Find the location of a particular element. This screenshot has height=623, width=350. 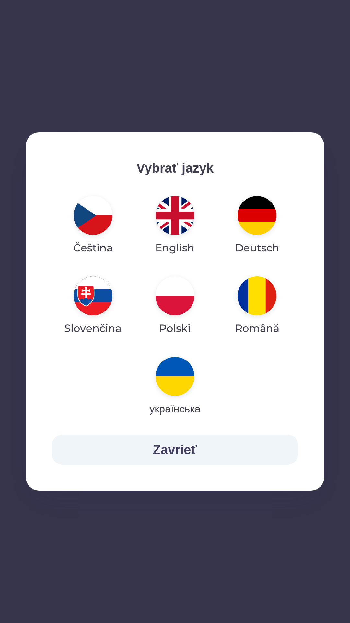

button: Deutsch is located at coordinates (257, 226).